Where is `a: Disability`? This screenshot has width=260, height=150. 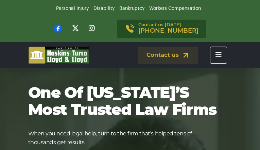
a: Disability is located at coordinates (104, 8).